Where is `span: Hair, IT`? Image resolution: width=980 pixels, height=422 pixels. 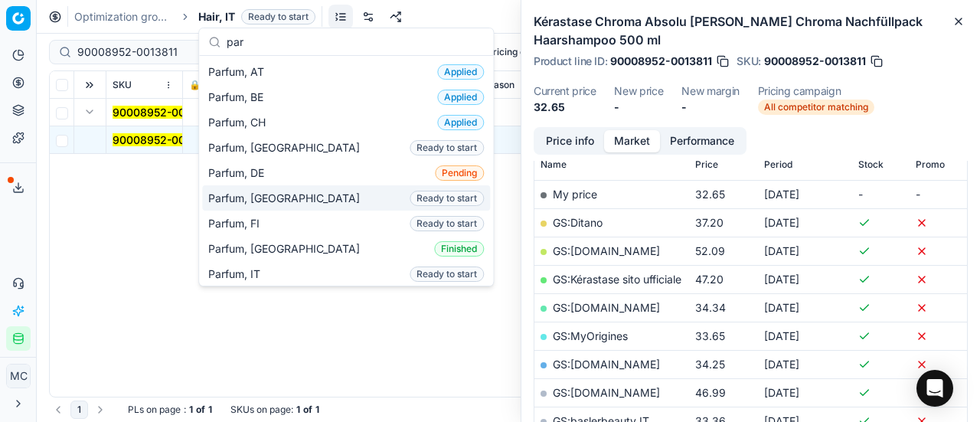 span: Hair, IT is located at coordinates (217, 17).